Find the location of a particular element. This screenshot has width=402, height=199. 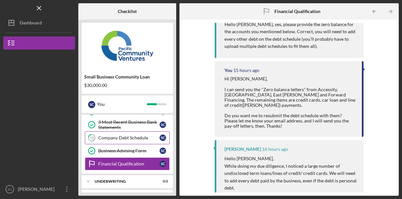

div: Business Advising Form is located at coordinates (129, 151).